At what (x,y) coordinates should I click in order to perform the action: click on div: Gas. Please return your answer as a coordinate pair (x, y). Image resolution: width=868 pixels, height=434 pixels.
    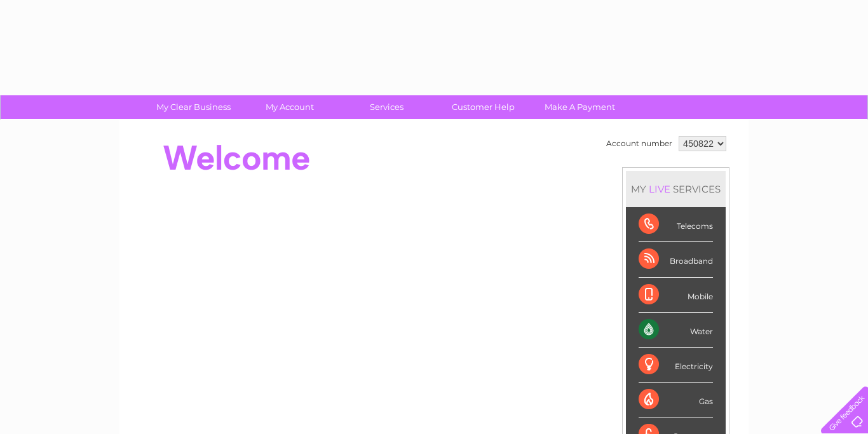
    Looking at the image, I should click on (676, 399).